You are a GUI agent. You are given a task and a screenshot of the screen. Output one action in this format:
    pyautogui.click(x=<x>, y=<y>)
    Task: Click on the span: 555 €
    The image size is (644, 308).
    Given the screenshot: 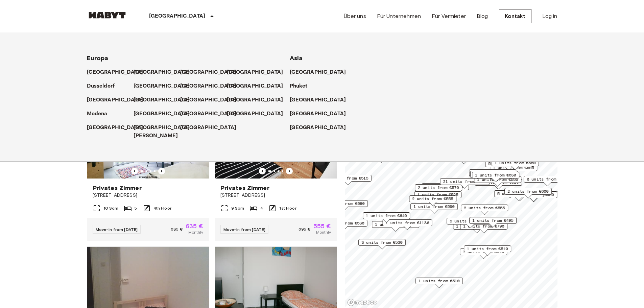 What is the action you would take?
    pyautogui.click(x=322, y=226)
    